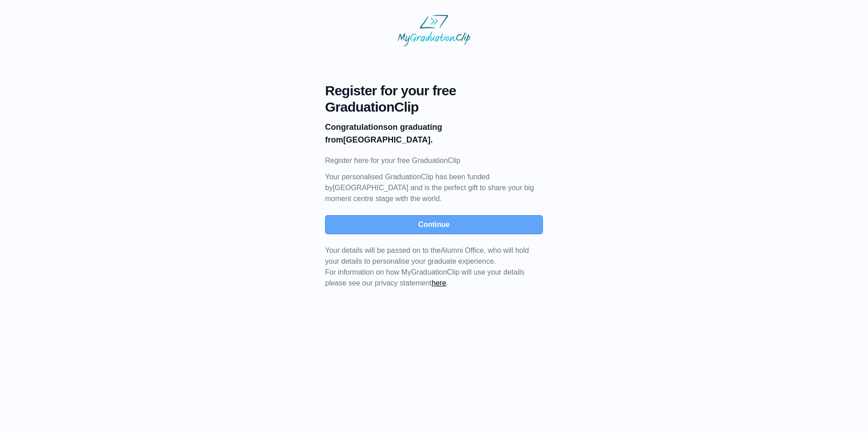  Describe the element at coordinates (427, 255) in the screenshot. I see `span: Your details will be passed on to the , who will hold your details to personalise your graduate e...` at that location.